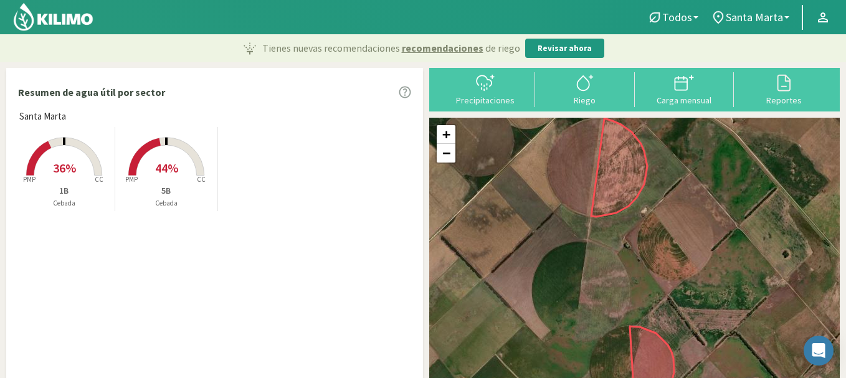  I want to click on span: 44%, so click(166, 168).